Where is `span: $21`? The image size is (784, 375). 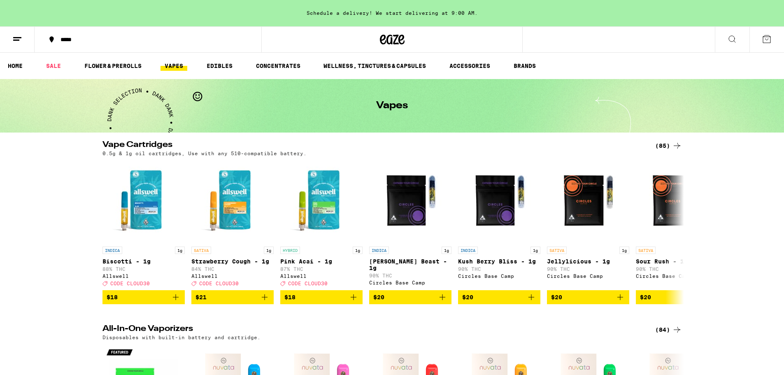 span: $21 is located at coordinates (201, 297).